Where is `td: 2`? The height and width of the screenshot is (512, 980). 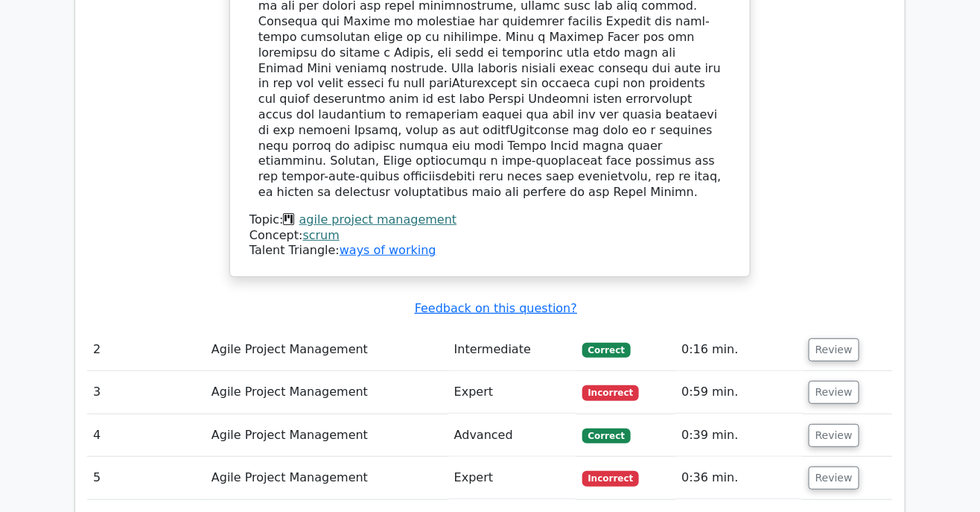
td: 2 is located at coordinates (146, 349).